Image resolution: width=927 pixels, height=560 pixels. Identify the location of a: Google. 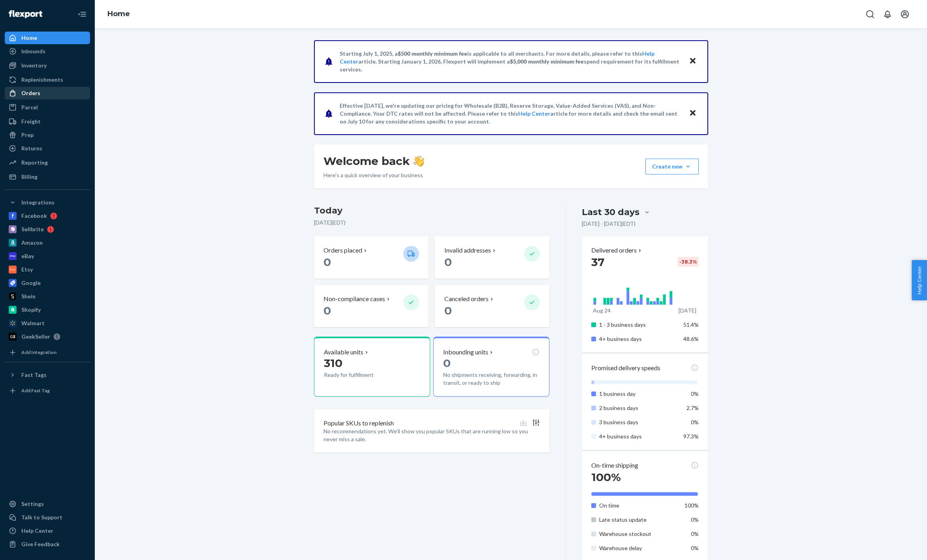
(47, 283).